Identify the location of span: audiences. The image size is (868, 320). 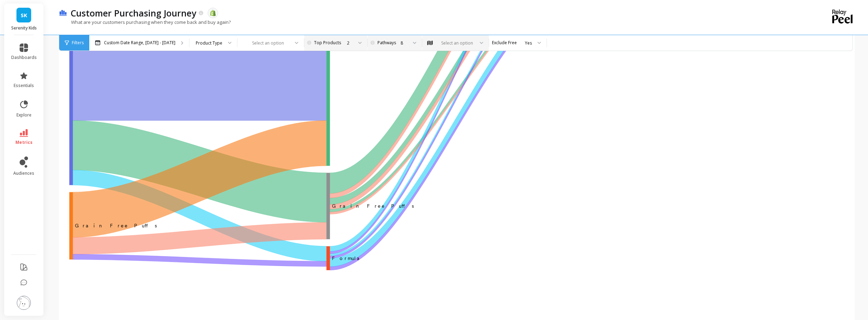
(24, 173).